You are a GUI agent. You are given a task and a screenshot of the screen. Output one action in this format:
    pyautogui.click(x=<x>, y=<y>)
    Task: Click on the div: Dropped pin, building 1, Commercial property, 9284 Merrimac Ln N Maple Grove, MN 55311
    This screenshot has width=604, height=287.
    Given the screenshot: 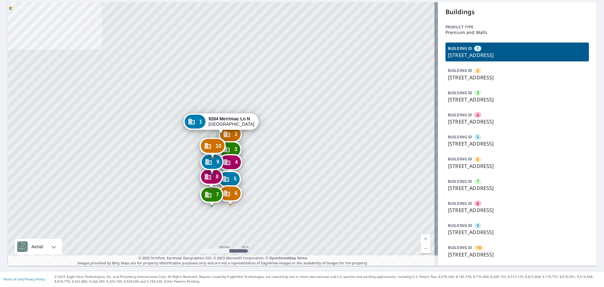 What is the action you would take?
    pyautogui.click(x=221, y=123)
    